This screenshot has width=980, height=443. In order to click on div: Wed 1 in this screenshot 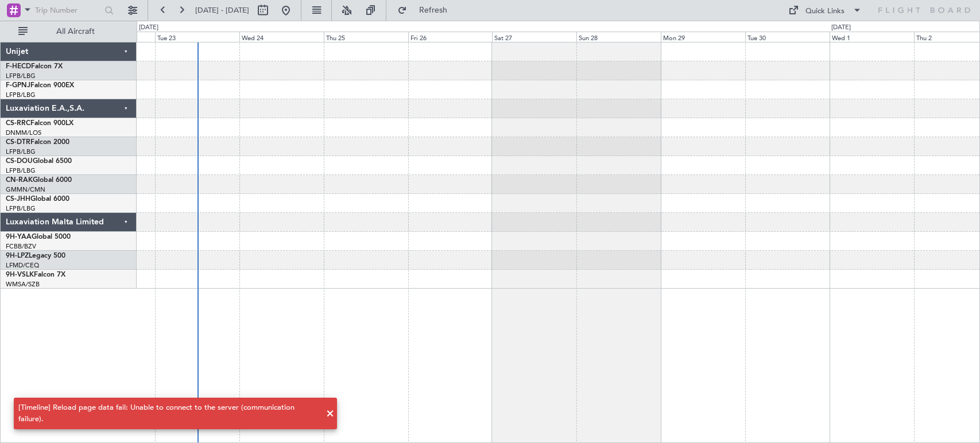, I will do `click(871, 36)`.